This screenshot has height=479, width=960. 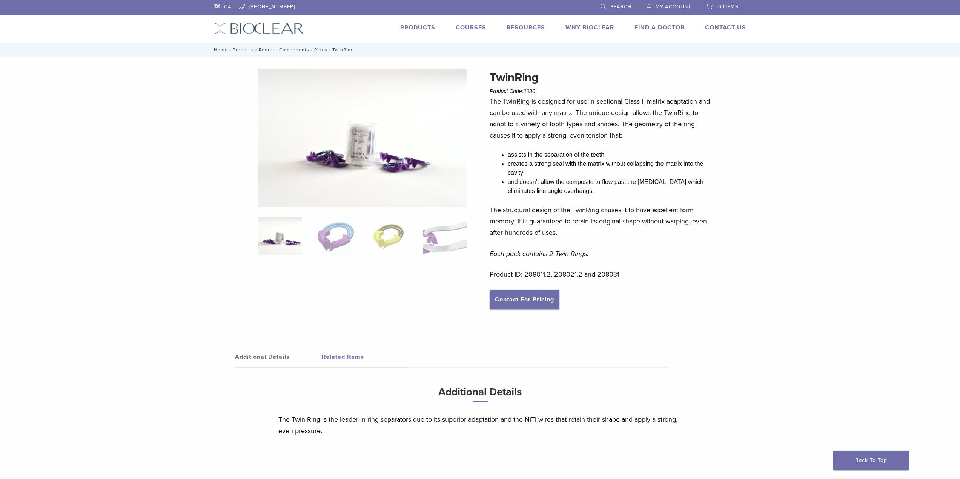 What do you see at coordinates (529, 91) in the screenshot?
I see `span: 2080` at bounding box center [529, 91].